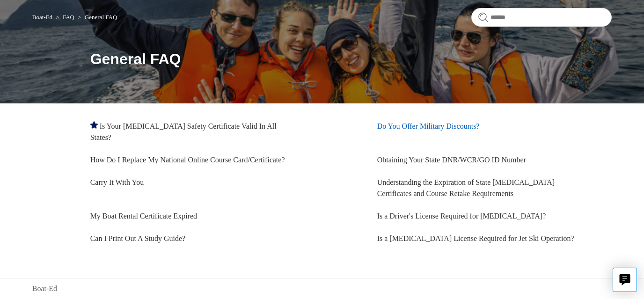 The height and width of the screenshot is (299, 644). I want to click on div: Live chat, so click(625, 280).